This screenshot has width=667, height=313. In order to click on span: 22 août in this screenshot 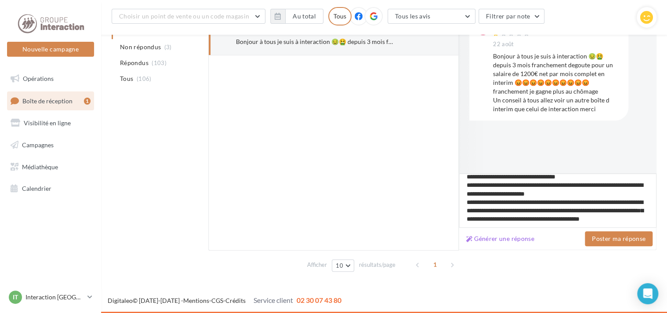, I will do `click(503, 44)`.